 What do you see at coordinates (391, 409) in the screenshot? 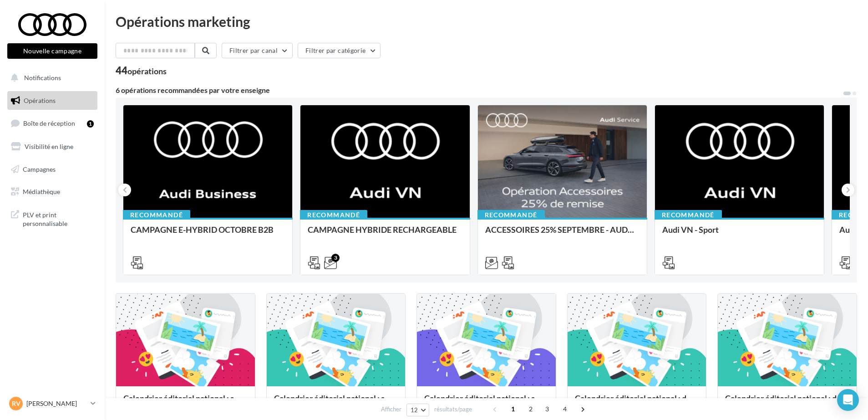
I see `span: Afficher` at bounding box center [391, 409].